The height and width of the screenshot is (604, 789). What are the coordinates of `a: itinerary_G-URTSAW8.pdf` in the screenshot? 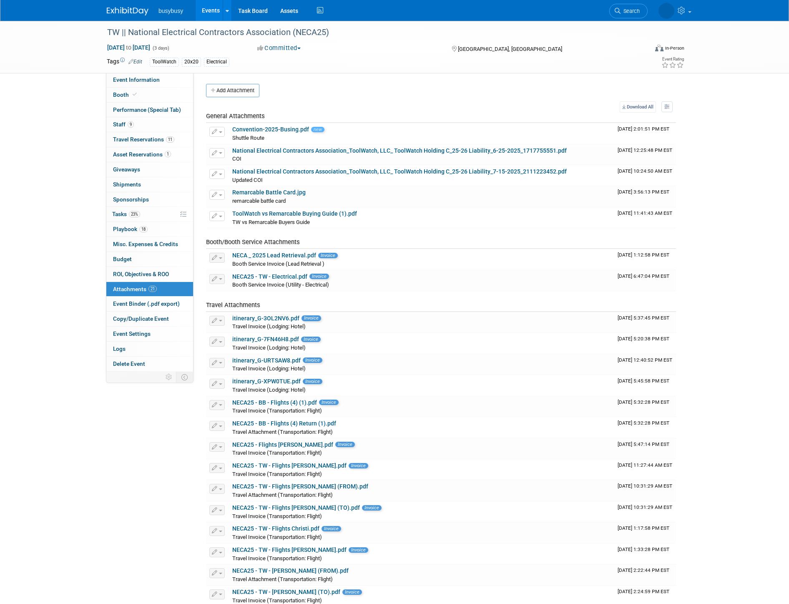 It's located at (266, 360).